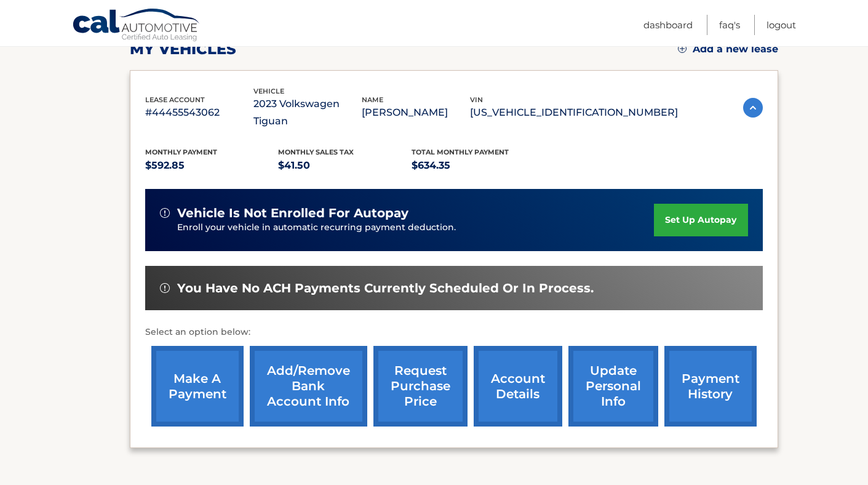 Image resolution: width=868 pixels, height=485 pixels. I want to click on p: Enroll your vehicle in automatic recurring payment deduction., so click(416, 228).